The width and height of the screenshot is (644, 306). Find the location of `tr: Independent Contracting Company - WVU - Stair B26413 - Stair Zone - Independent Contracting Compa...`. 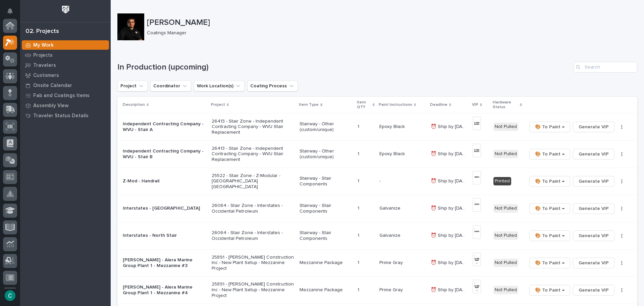

tr: Independent Contracting Company - WVU - Stair B26413 - Stair Zone - Independent Contracting Compa... is located at coordinates (378, 154).